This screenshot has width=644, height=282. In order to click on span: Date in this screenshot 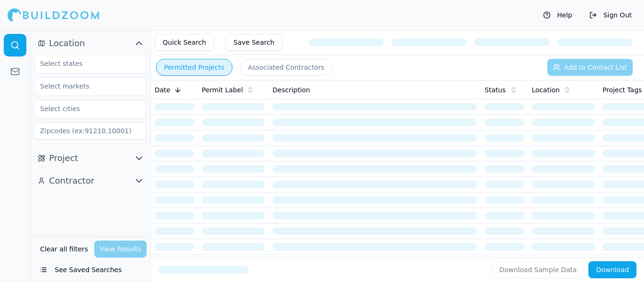, I will do `click(162, 90)`.